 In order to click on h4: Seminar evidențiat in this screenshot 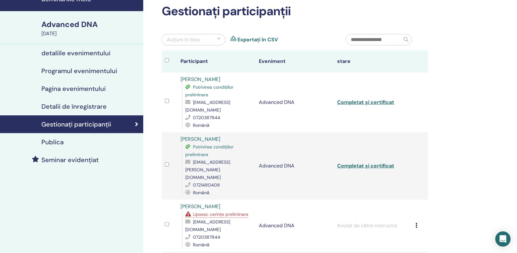, I will do `click(70, 160)`.